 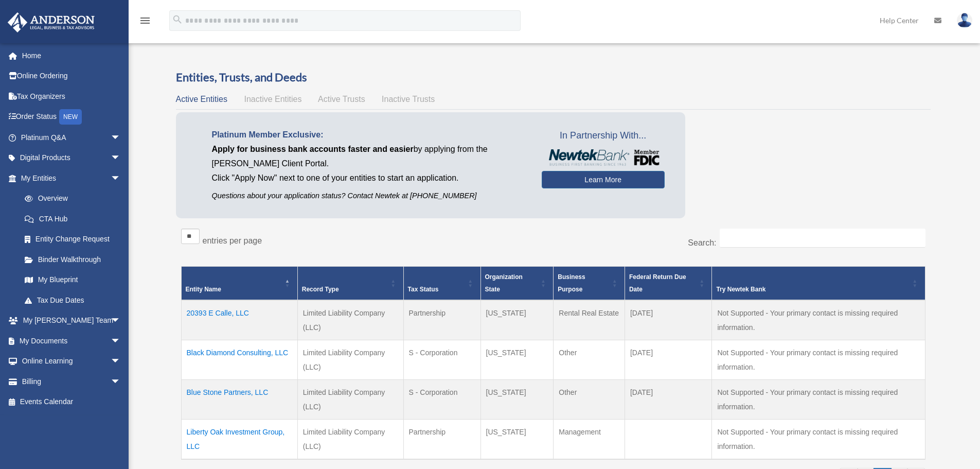 I want to click on span: Entity Name, so click(x=204, y=289).